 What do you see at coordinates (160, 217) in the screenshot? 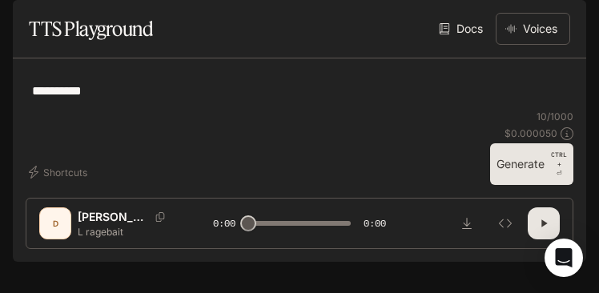
I see `button: Copy Voice ID` at bounding box center [160, 217].